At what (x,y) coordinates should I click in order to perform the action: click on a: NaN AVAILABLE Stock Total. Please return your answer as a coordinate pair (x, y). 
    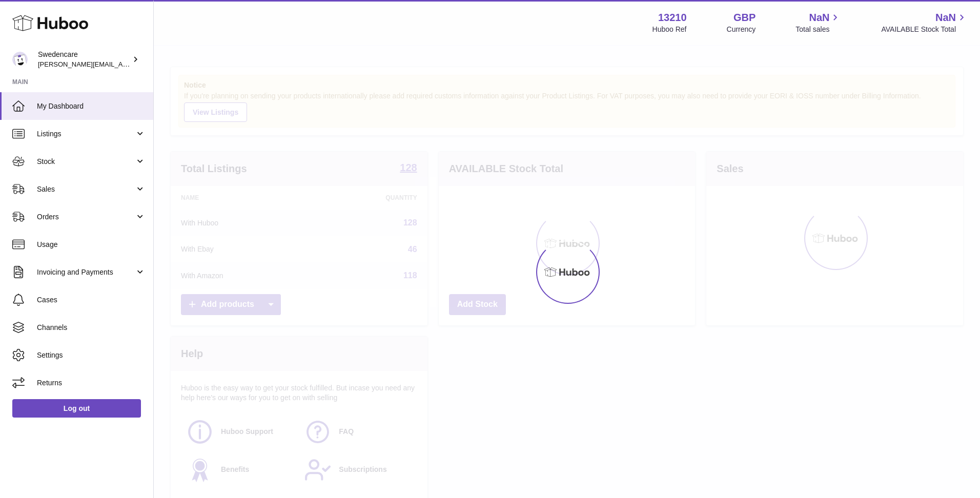
    Looking at the image, I should click on (924, 22).